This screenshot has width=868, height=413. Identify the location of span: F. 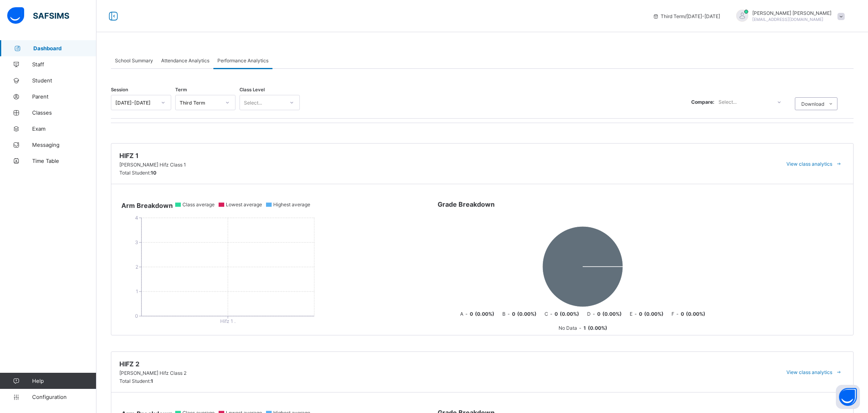
(673, 314).